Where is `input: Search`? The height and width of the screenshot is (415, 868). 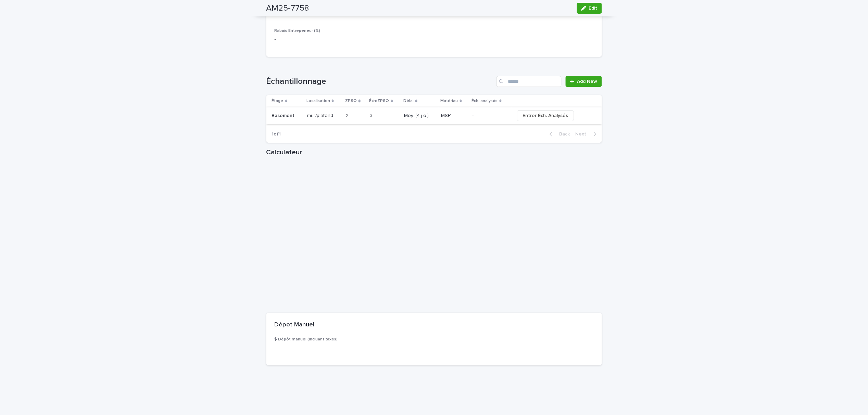
input: Search is located at coordinates (529, 82).